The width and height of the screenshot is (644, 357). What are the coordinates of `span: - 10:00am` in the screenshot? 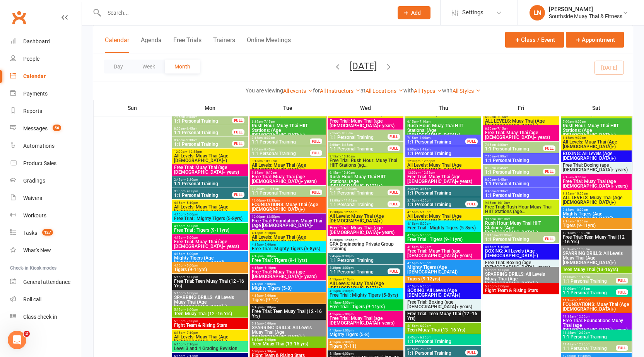 It's located at (580, 221).